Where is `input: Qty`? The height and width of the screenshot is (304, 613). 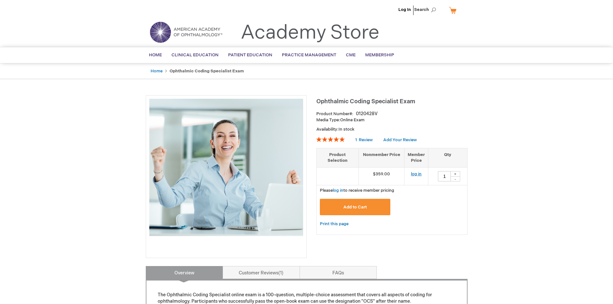 input: Qty is located at coordinates (444, 176).